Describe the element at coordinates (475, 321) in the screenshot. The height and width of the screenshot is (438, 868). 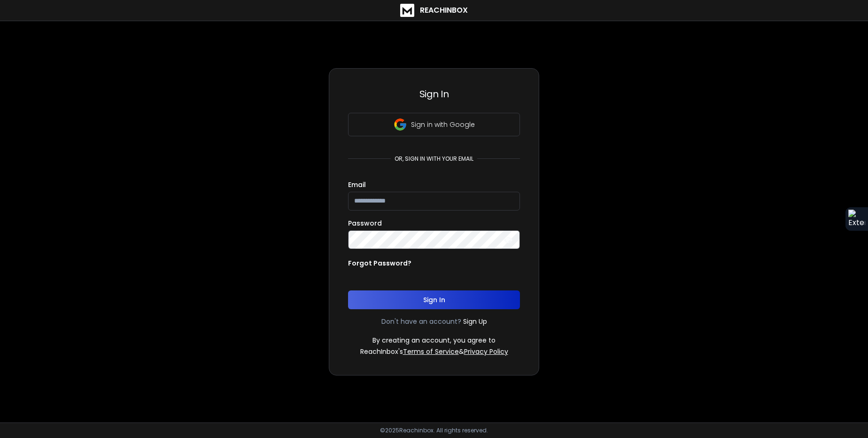
I see `a: Sign Up` at that location.